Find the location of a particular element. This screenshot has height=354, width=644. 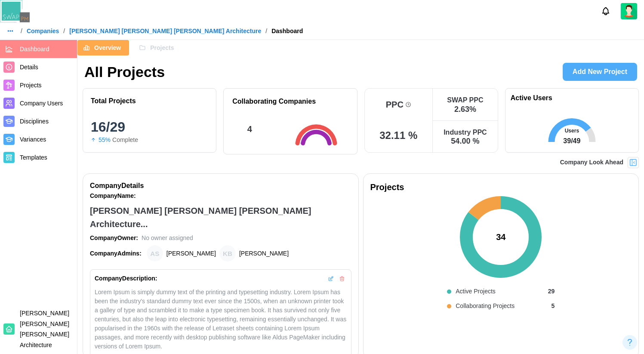

div: 29 is located at coordinates (551, 292).